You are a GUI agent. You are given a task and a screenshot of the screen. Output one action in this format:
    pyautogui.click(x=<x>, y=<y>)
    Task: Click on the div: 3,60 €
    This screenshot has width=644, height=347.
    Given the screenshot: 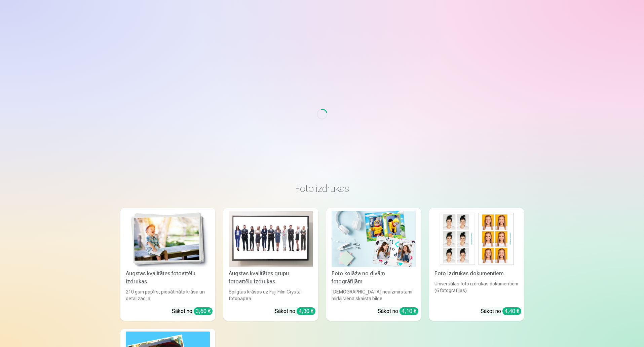 What is the action you would take?
    pyautogui.click(x=203, y=311)
    